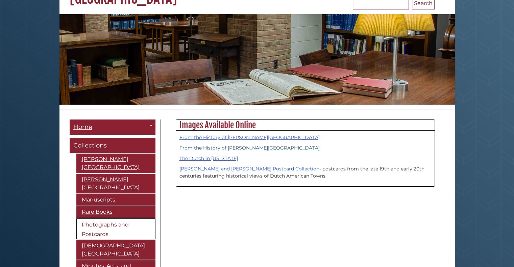  What do you see at coordinates (116, 200) in the screenshot?
I see `a: Manuscripts` at bounding box center [116, 200].